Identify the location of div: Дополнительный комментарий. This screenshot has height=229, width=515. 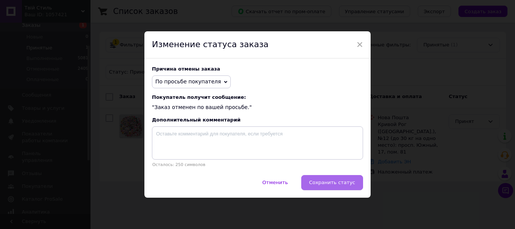
(258, 120).